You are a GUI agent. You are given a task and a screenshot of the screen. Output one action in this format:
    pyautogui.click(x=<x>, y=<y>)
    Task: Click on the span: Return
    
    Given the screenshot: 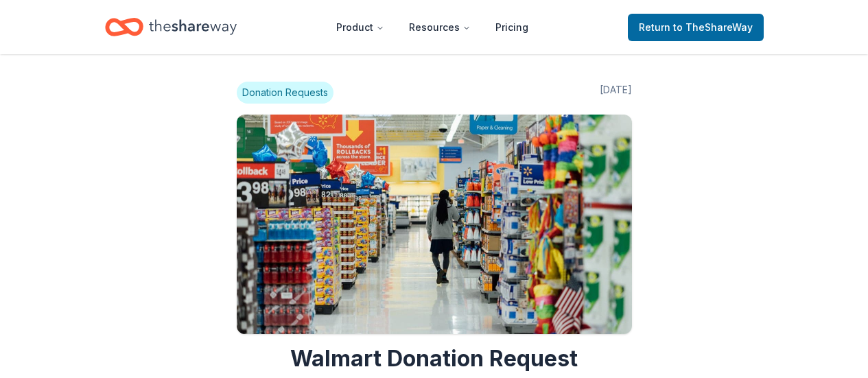 What is the action you would take?
    pyautogui.click(x=696, y=28)
    